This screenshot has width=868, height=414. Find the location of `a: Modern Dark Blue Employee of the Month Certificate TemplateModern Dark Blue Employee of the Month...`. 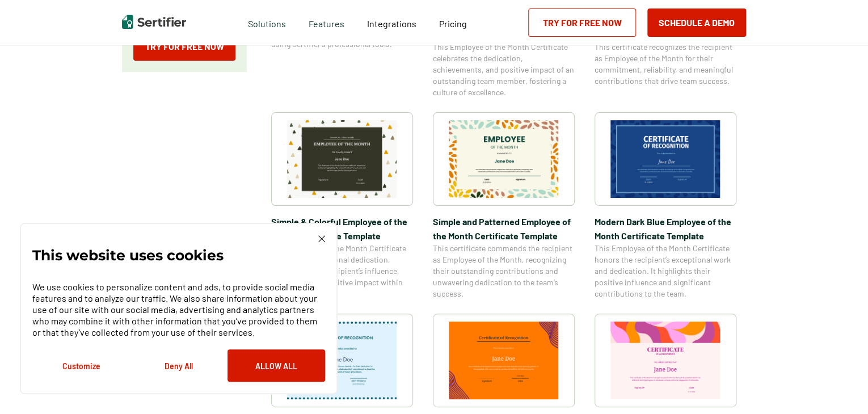

a: Modern Dark Blue Employee of the Month Certificate TemplateModern Dark Blue Employee of the Month... is located at coordinates (666, 206).